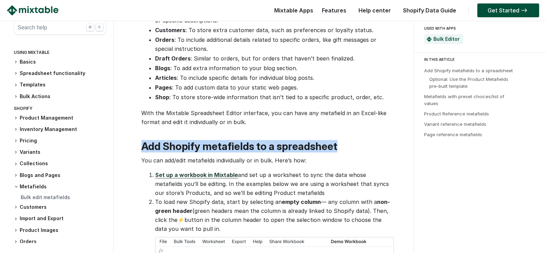 The width and height of the screenshot is (546, 253). What do you see at coordinates (60, 218) in the screenshot?
I see `h3: Import and Export` at bounding box center [60, 218].